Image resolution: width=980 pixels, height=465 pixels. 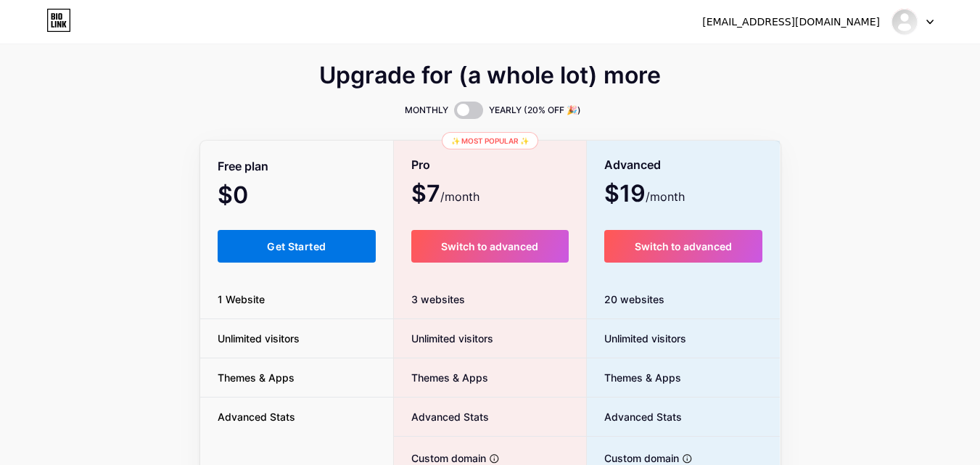 What do you see at coordinates (446, 195) in the screenshot?
I see `span: $7` at bounding box center [446, 195].